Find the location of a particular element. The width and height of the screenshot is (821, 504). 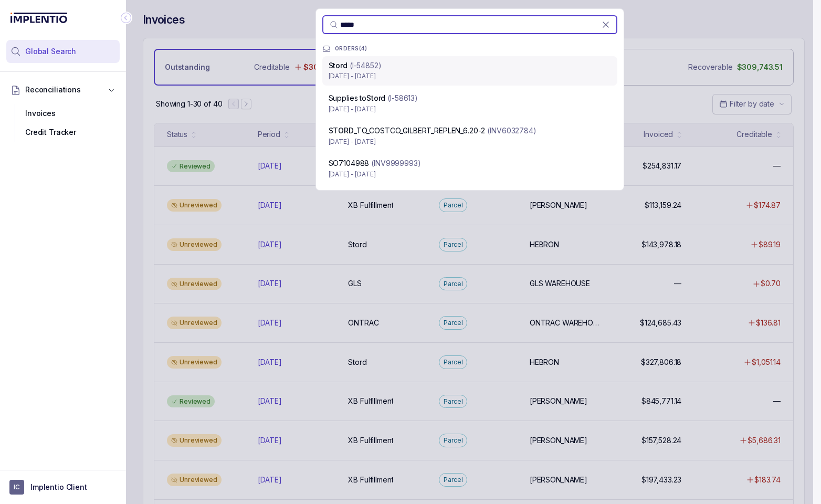

p: ORDERS ( 4 ) is located at coordinates (351, 49).